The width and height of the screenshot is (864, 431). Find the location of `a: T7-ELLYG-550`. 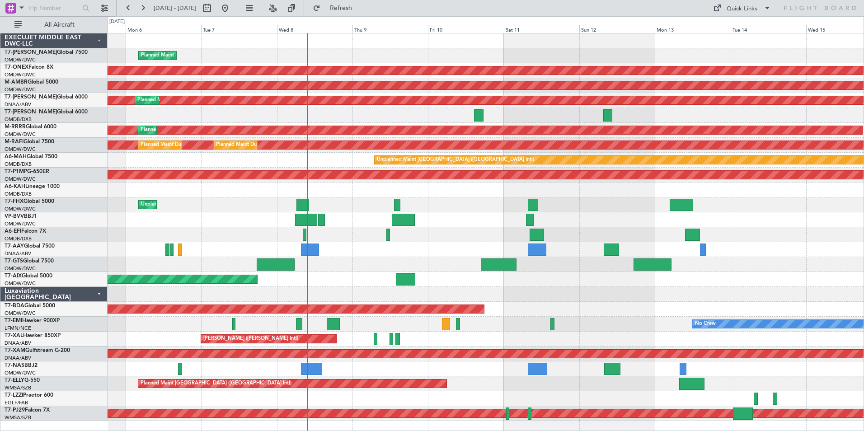

a: T7-ELLYG-550 is located at coordinates (22, 381).